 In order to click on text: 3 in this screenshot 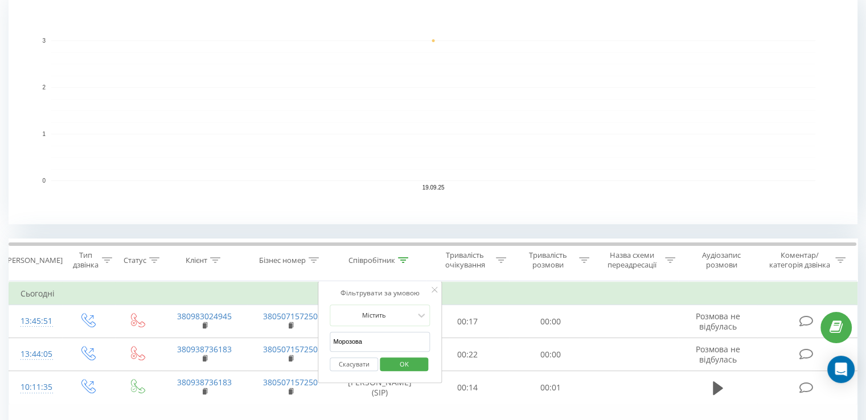, I will do `click(44, 40)`.